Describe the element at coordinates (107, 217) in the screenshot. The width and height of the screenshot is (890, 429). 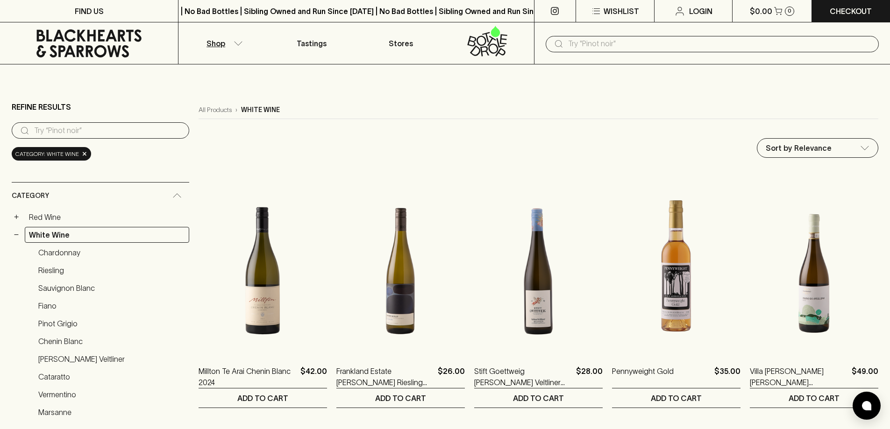
I see `a: Red Wine` at that location.